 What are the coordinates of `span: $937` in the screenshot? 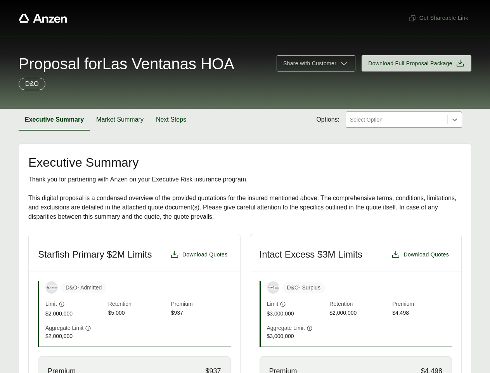 It's located at (201, 313).